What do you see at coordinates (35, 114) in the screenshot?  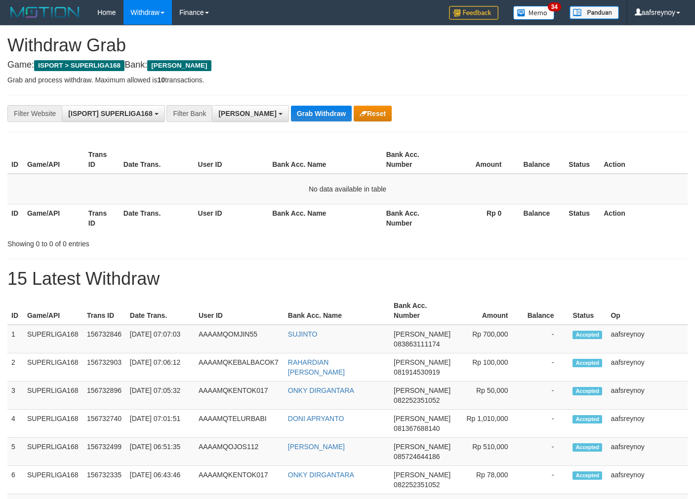 I see `div: Filter Website` at bounding box center [35, 114].